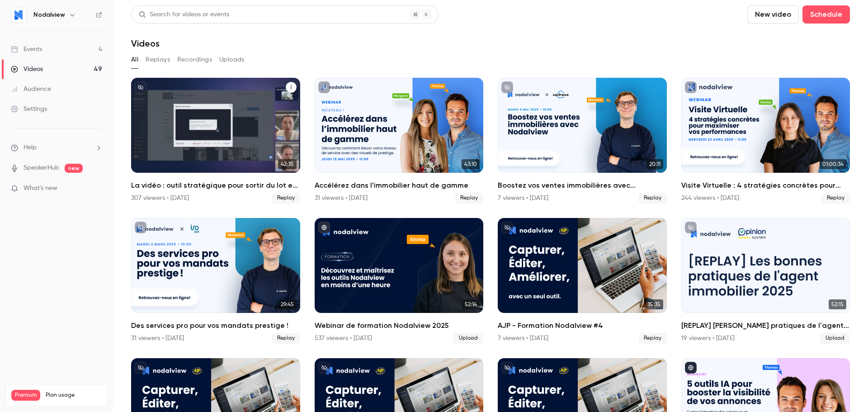 The height and width of the screenshot is (412, 868). Describe the element at coordinates (582, 326) in the screenshot. I see `h2: AJP - Formation Nodalview #4` at that location.